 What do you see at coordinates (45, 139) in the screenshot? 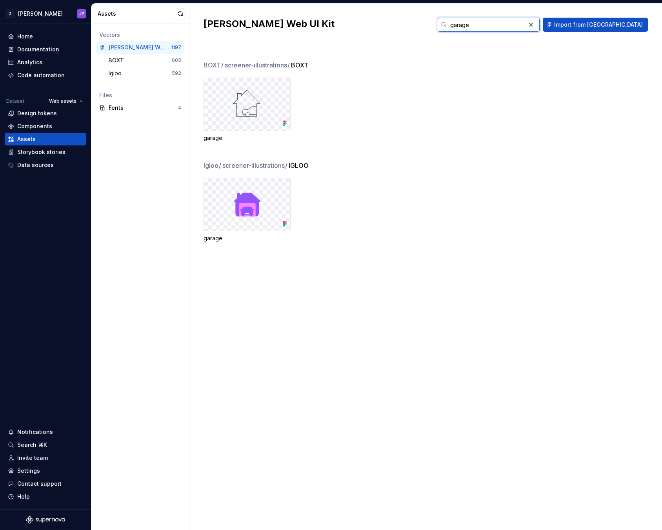
I see `a: Assets` at bounding box center [45, 139].